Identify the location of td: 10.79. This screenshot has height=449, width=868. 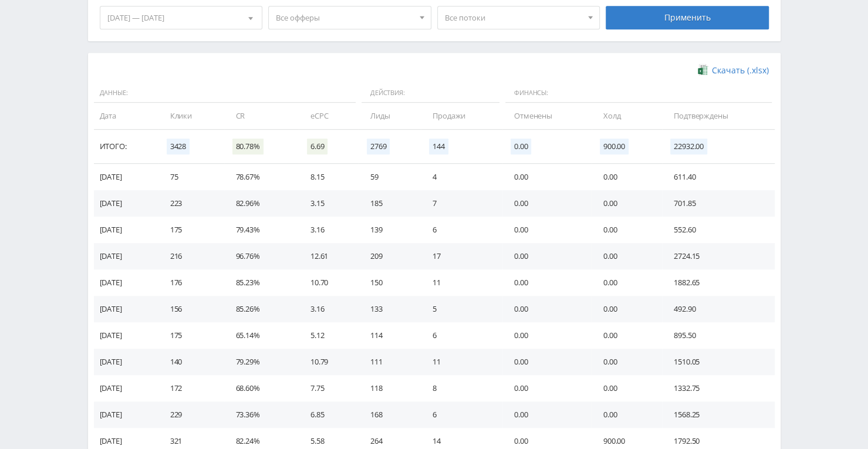
(329, 361).